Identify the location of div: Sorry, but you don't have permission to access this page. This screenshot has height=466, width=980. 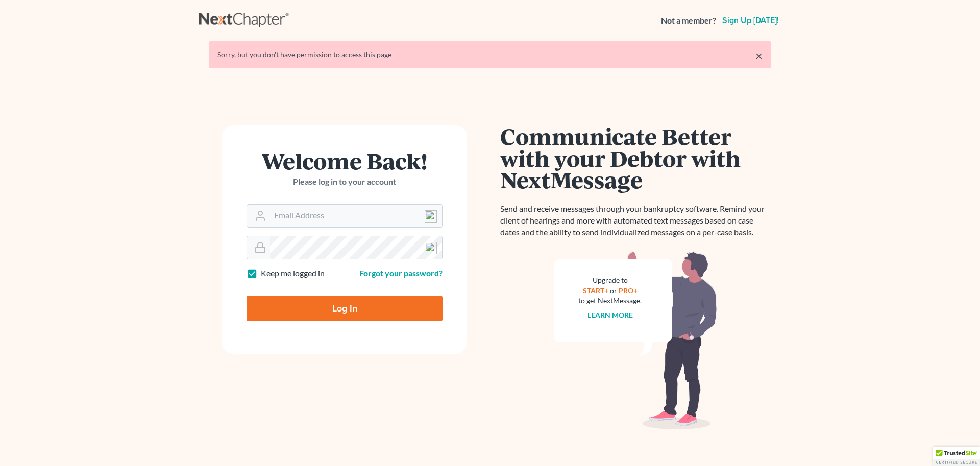
(490, 55).